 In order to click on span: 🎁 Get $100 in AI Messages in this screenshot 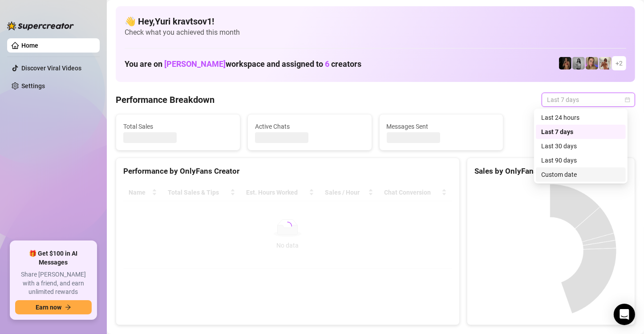, I will do `click(54, 258)`.